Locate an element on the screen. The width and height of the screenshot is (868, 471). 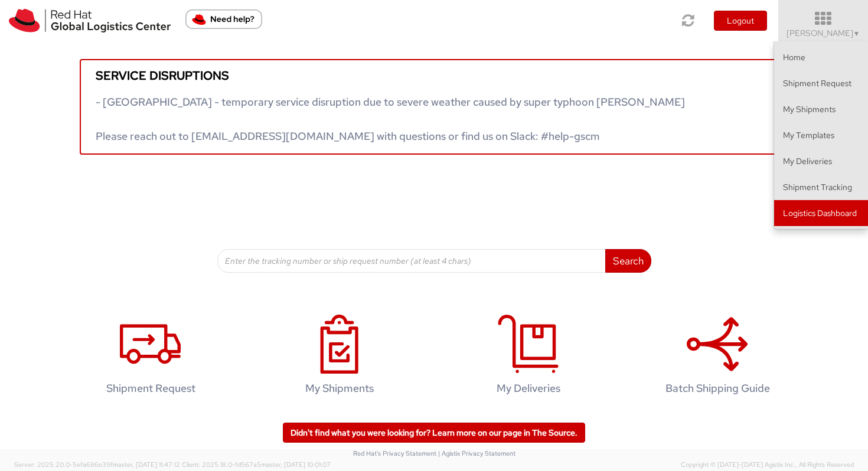
a: Red Hat's Privacy Statement is located at coordinates (394, 454).